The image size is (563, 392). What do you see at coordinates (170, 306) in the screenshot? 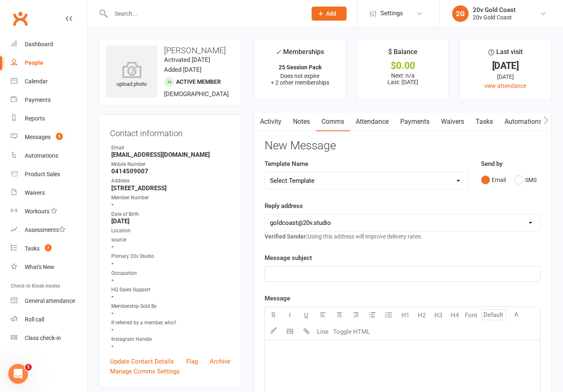
I see `div: Membership Sold By` at bounding box center [170, 306].